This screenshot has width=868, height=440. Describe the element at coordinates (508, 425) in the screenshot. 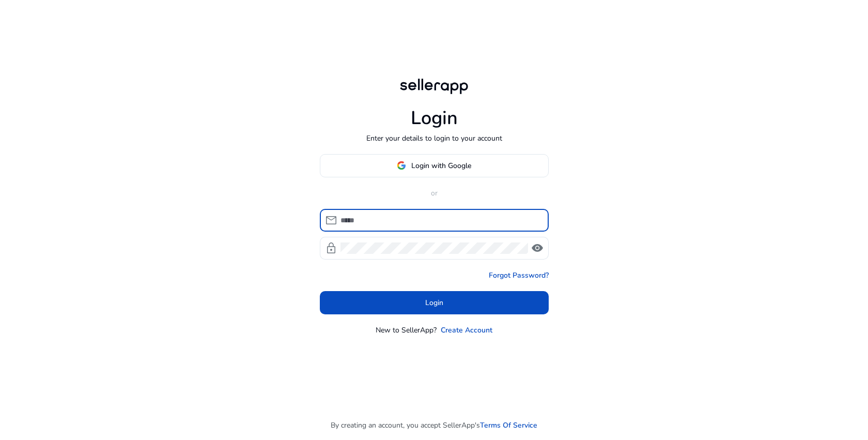

I see `a: Terms Of Service` at that location.